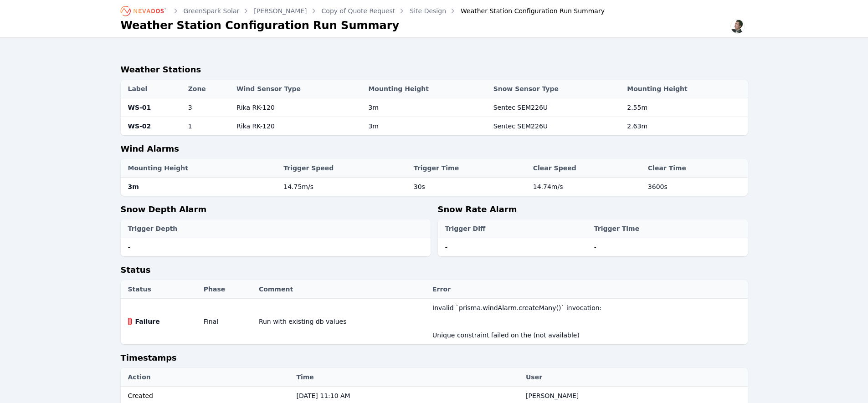 The height and width of the screenshot is (403, 868). I want to click on td: 2.55m, so click(685, 108).